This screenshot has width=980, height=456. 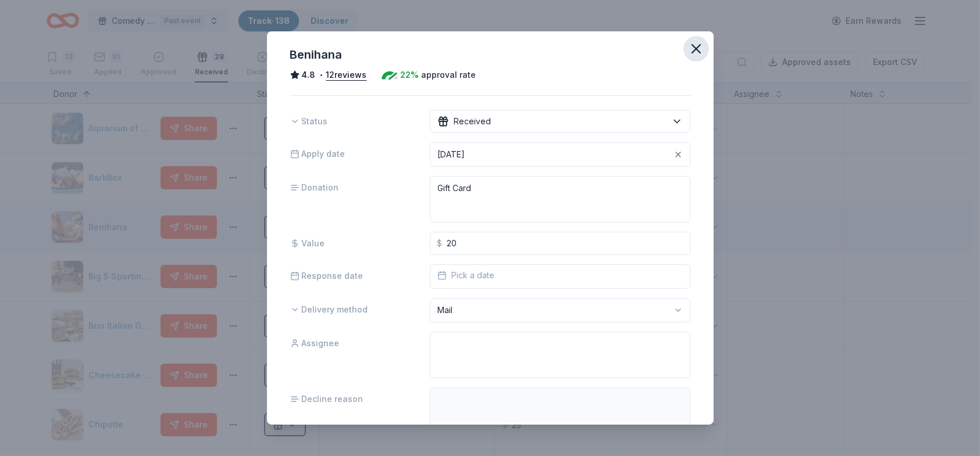 What do you see at coordinates (466, 275) in the screenshot?
I see `span: Pick a date` at bounding box center [466, 275].